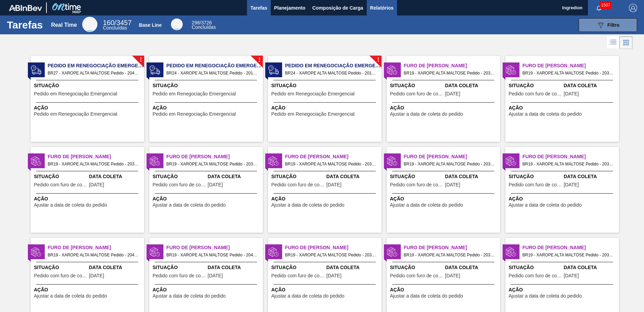  I want to click on h1: Tarefas, so click(25, 25).